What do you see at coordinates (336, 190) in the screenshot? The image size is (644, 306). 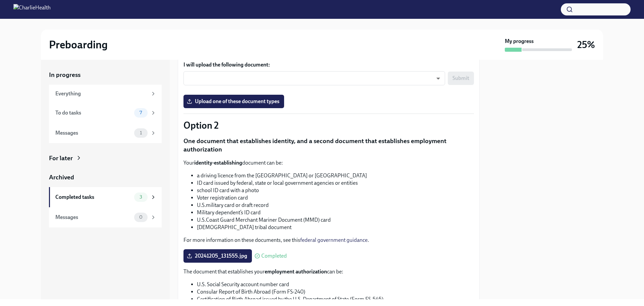 I see `li: school ID card with a photo` at bounding box center [336, 190].